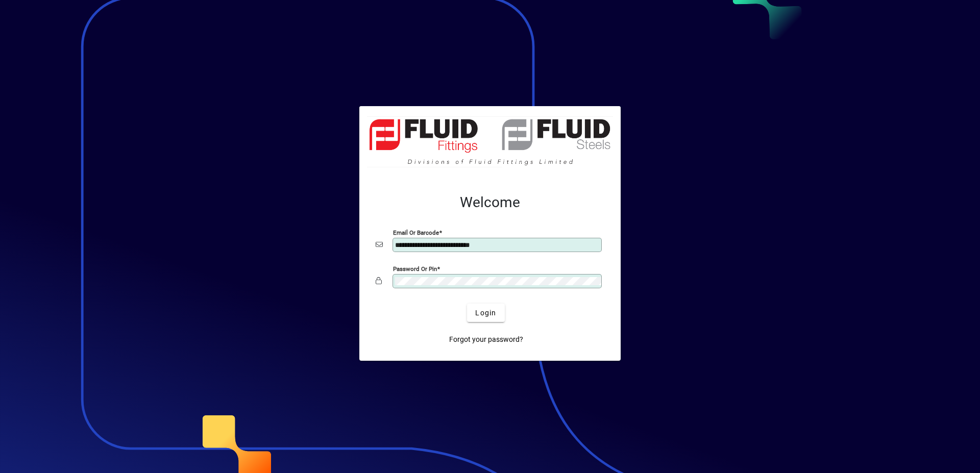 The width and height of the screenshot is (980, 473). I want to click on button: Login, so click(485, 313).